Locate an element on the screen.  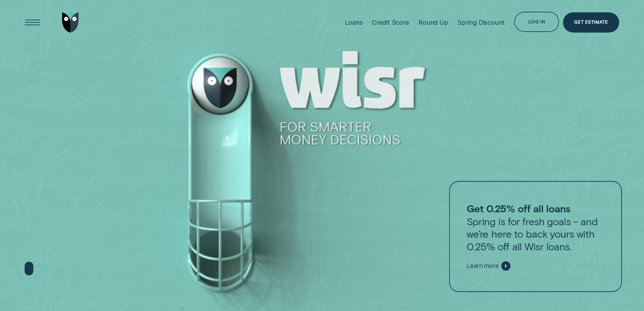
div: Credit Score is located at coordinates (391, 22).